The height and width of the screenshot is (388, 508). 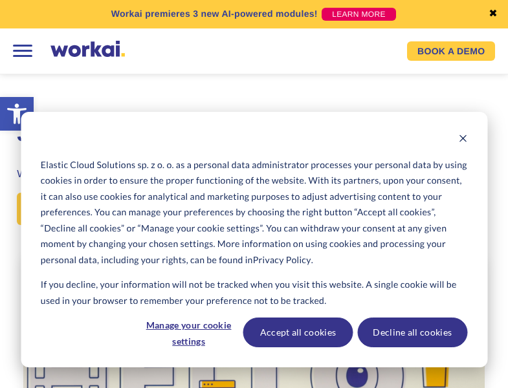 What do you see at coordinates (463, 140) in the screenshot?
I see `button: Dismiss cookie banner` at bounding box center [463, 140].